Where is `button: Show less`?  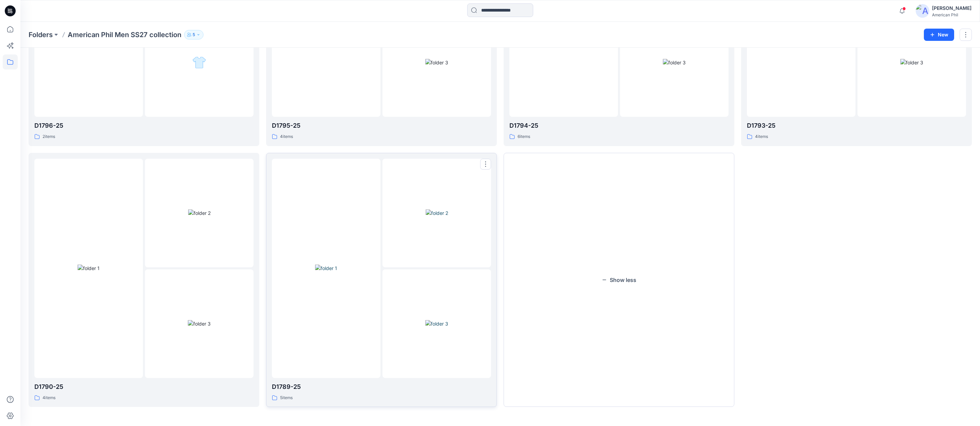
button: Show less is located at coordinates (619, 280).